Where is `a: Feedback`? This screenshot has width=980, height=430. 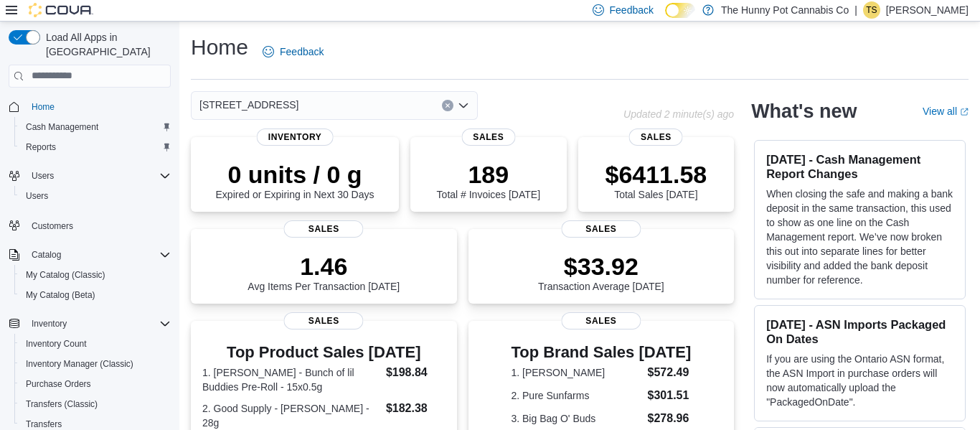
a: Feedback is located at coordinates (293, 52).